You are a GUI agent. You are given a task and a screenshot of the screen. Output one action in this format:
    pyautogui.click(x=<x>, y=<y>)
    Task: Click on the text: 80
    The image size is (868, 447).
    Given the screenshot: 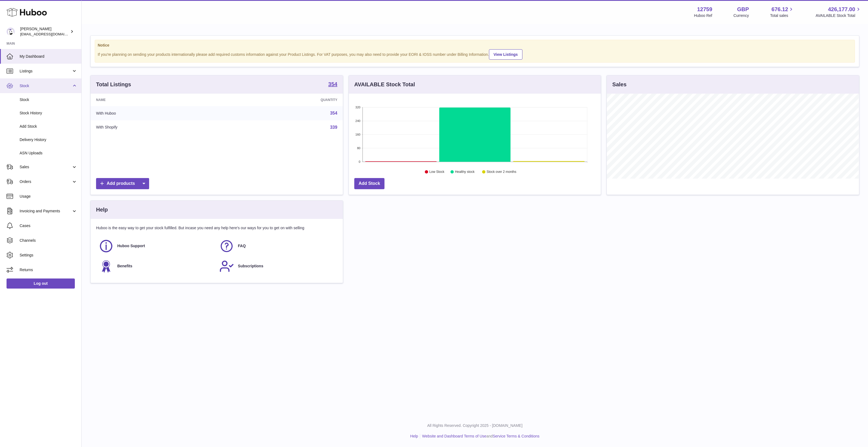 What is the action you would take?
    pyautogui.click(x=359, y=148)
    